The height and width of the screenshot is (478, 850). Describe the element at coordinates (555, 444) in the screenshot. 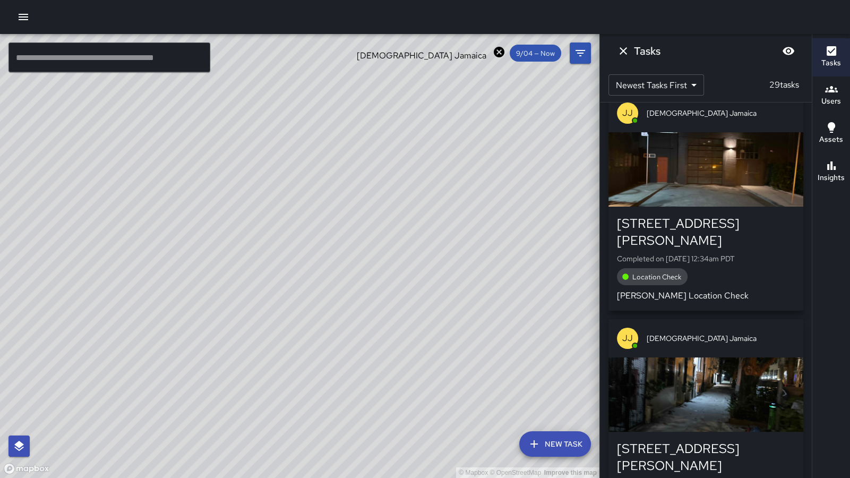

I see `button: New Task` at that location.